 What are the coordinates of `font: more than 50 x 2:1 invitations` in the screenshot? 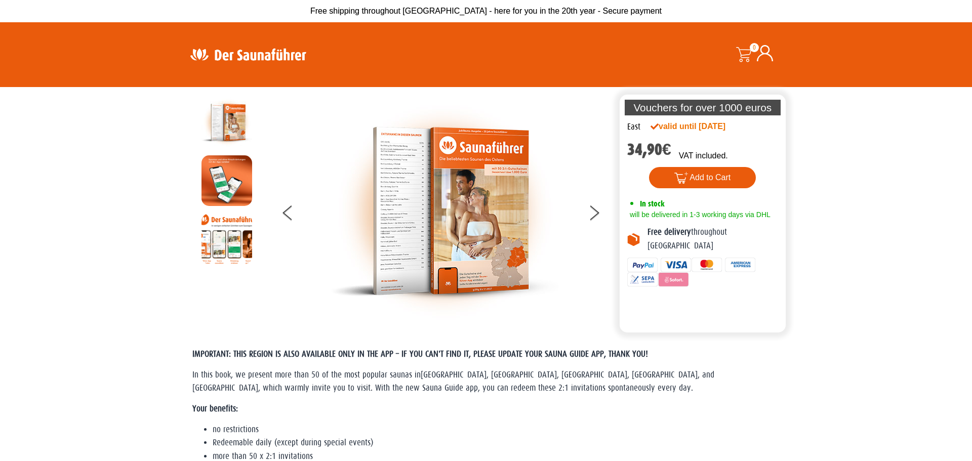 It's located at (263, 456).